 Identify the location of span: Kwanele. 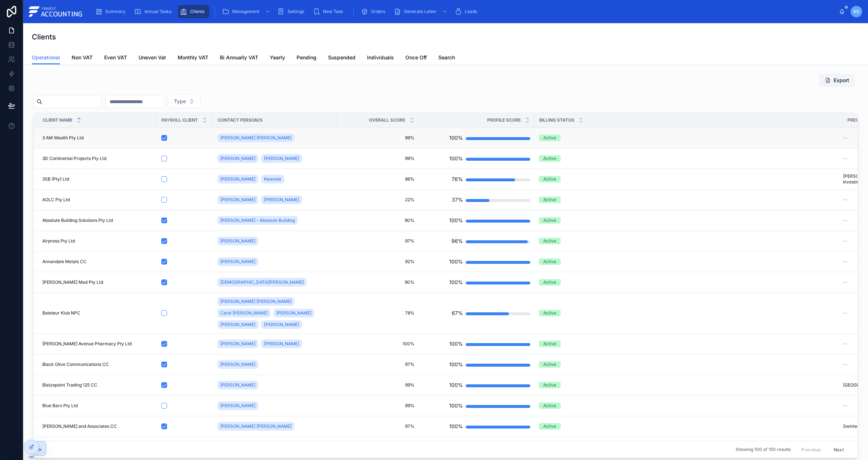
(272, 179).